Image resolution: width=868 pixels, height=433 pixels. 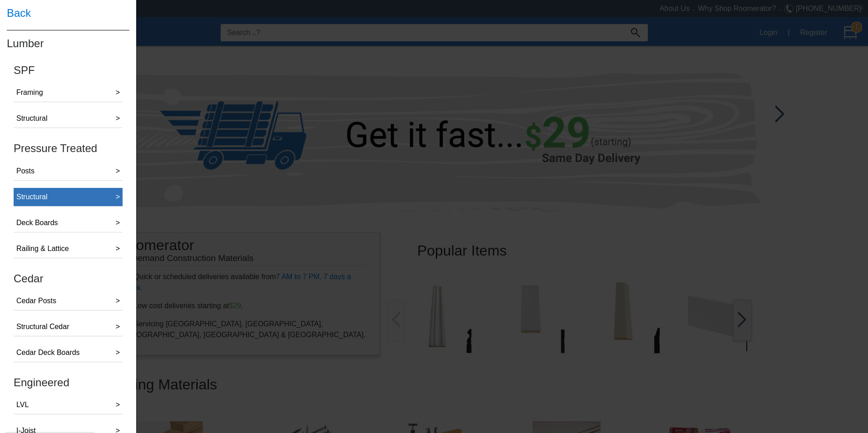 I want to click on div: Framing, so click(x=30, y=92).